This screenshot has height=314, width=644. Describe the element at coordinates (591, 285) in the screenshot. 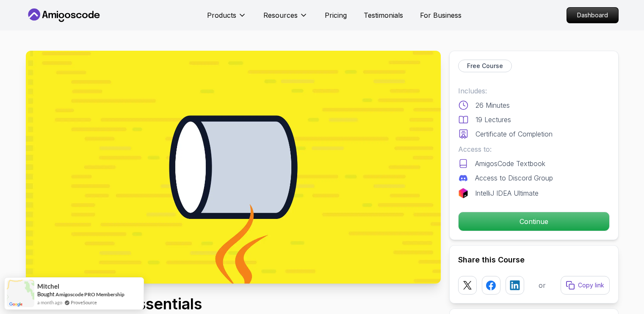

I see `p: Copy link` at that location.